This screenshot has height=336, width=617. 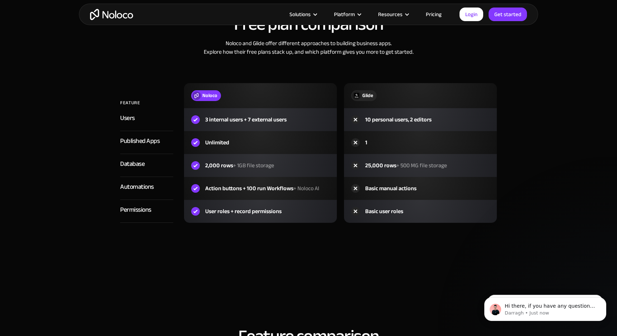 I want to click on div: Action buttons + 100 run Workflows, so click(x=262, y=189).